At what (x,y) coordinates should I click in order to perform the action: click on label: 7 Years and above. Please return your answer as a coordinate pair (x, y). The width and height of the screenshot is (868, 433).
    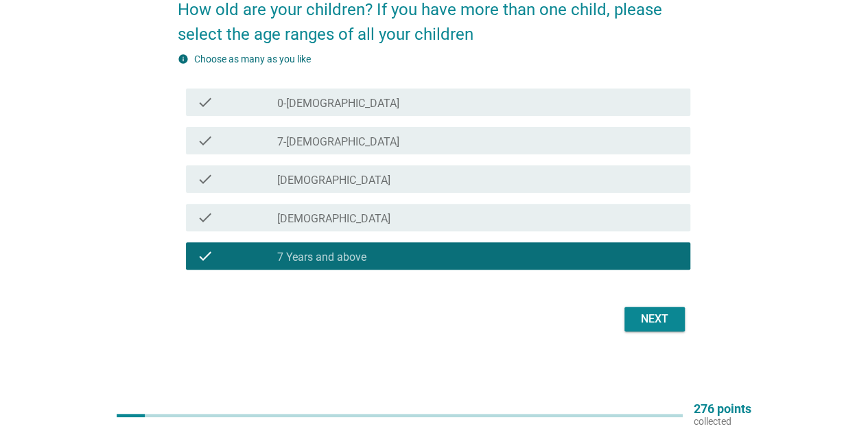
    Looking at the image, I should click on (321, 257).